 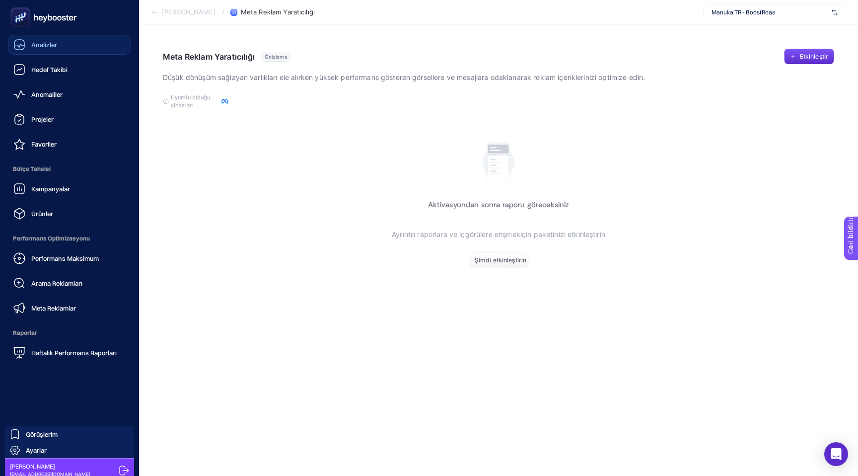 I want to click on img: svg%3e, so click(x=835, y=12).